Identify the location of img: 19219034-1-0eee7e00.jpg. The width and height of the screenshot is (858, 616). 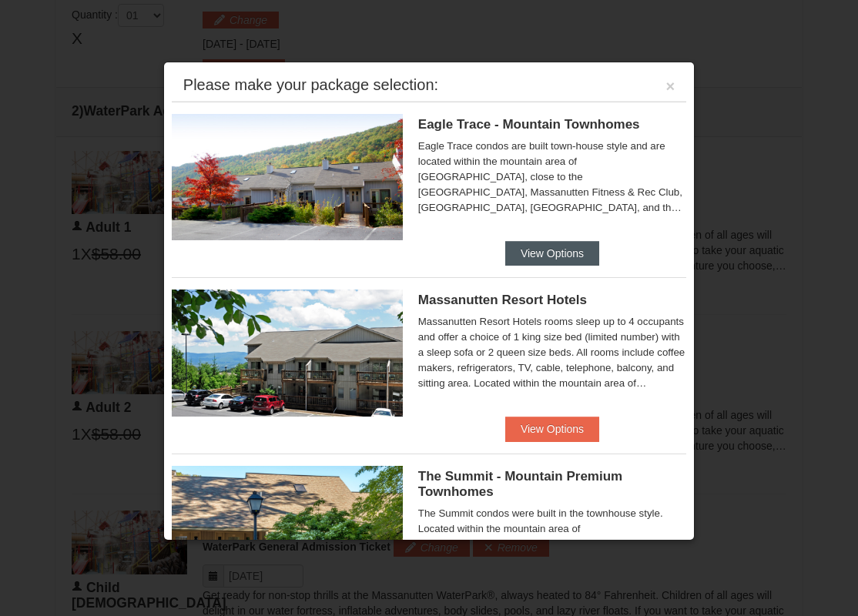
(287, 529).